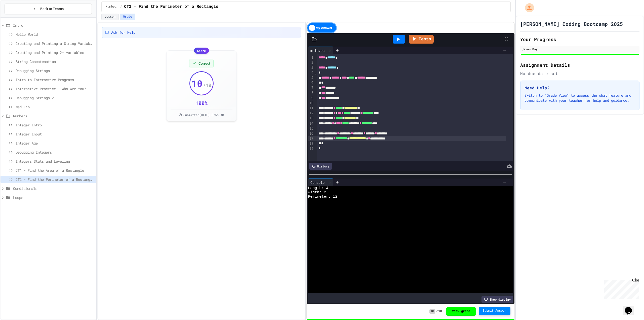 Image resolution: width=644 pixels, height=320 pixels. I want to click on button: Lesson, so click(110, 17).